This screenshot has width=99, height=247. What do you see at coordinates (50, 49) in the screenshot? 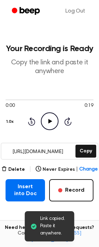
I see `h1: Your Recording is Ready` at bounding box center [50, 49].